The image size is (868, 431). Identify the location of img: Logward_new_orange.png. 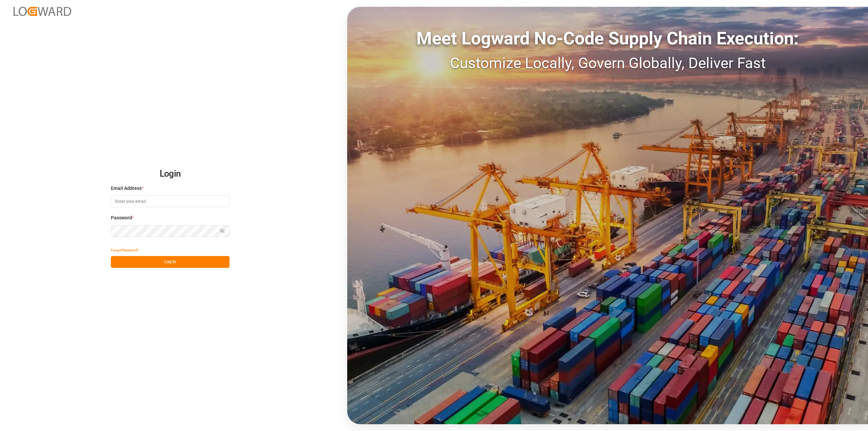
(43, 11).